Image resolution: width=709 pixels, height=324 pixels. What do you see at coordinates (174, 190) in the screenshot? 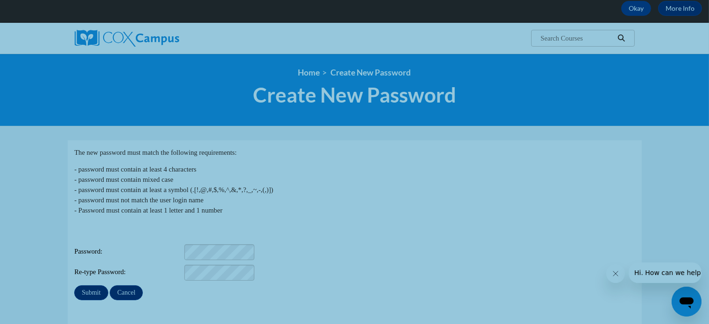
I see `span: - password must contain at least 4 characters - password must contain mixed case - password must ...` at bounding box center [174, 190].